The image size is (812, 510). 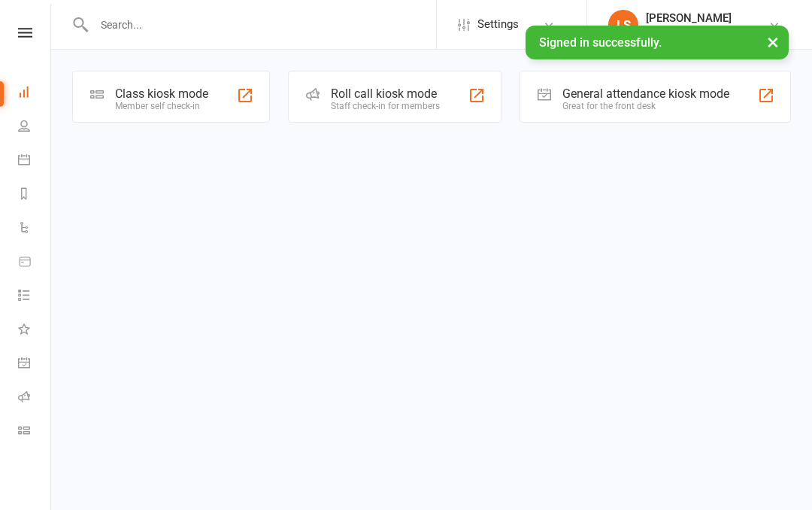 What do you see at coordinates (35, 262) in the screenshot?
I see `a: Product Sales` at bounding box center [35, 262].